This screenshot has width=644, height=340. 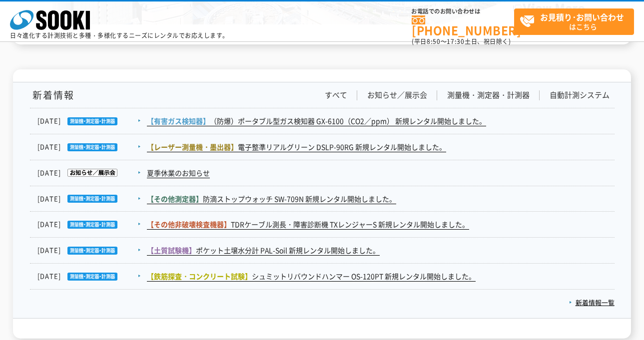 What do you see at coordinates (592, 302) in the screenshot?
I see `a: 新着情報一覧` at bounding box center [592, 302].